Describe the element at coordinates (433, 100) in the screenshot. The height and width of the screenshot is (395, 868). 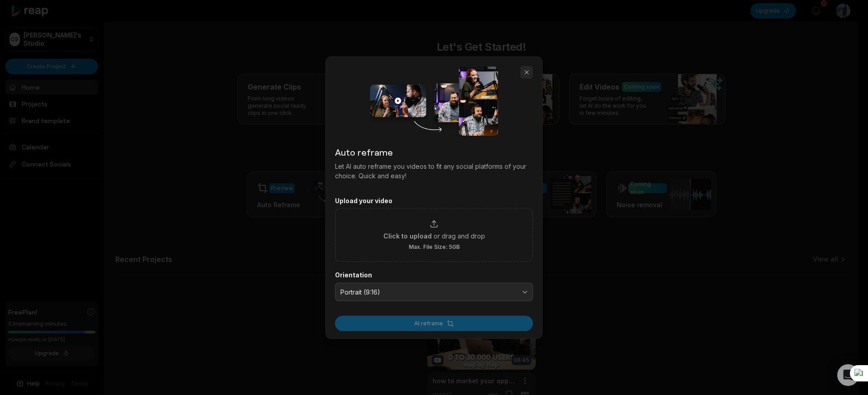
I see `img: auto_reframe_dialog.png` at that location.